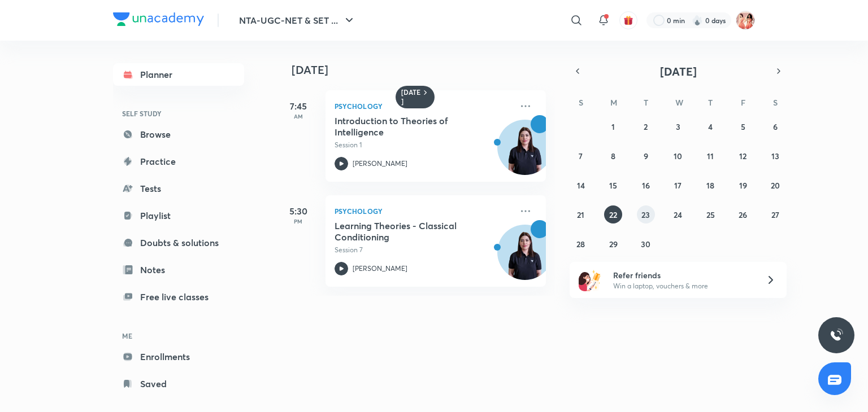  What do you see at coordinates (179, 243) in the screenshot?
I see `a: Doubts & solutions` at bounding box center [179, 243].